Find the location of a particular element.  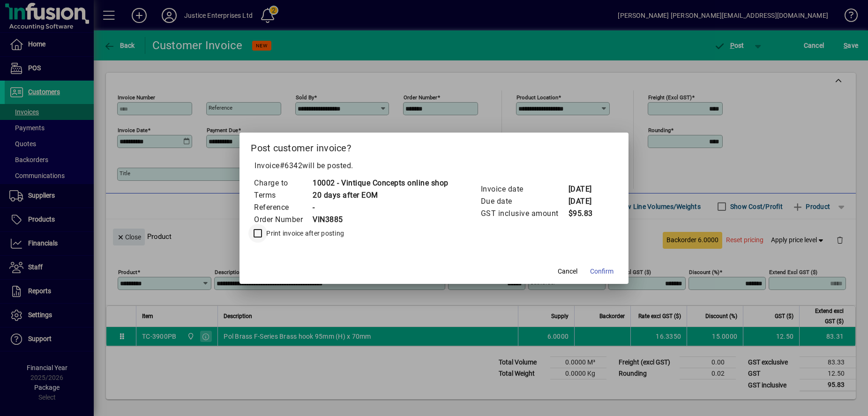

span: #6342 is located at coordinates (291, 166).